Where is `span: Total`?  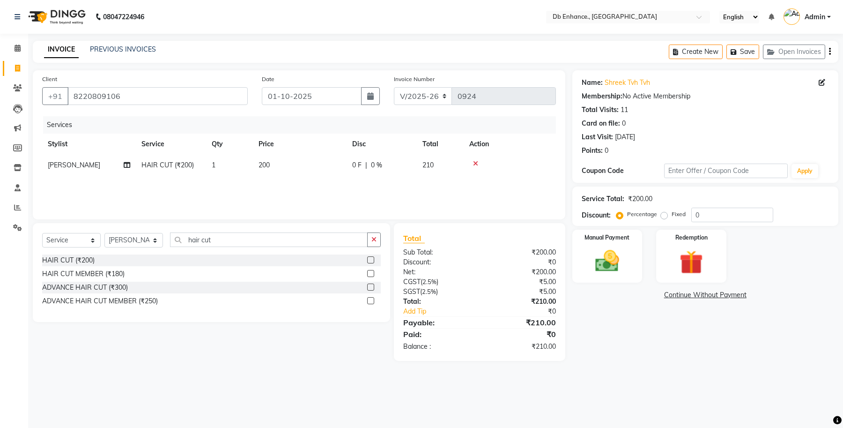 span: Total is located at coordinates (414, 238).